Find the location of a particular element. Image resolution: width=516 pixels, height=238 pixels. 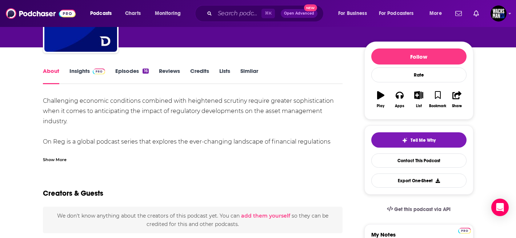

a: Pro website is located at coordinates (465, 230).